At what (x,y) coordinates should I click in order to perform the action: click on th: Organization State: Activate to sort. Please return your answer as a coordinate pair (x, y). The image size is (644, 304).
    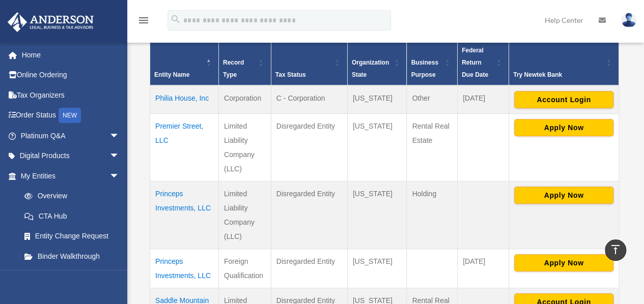
    Looking at the image, I should click on (377, 63).